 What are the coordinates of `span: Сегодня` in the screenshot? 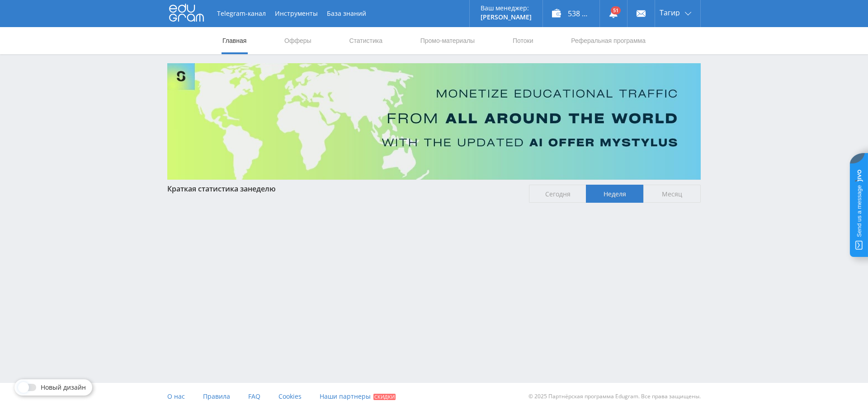 It's located at (558, 194).